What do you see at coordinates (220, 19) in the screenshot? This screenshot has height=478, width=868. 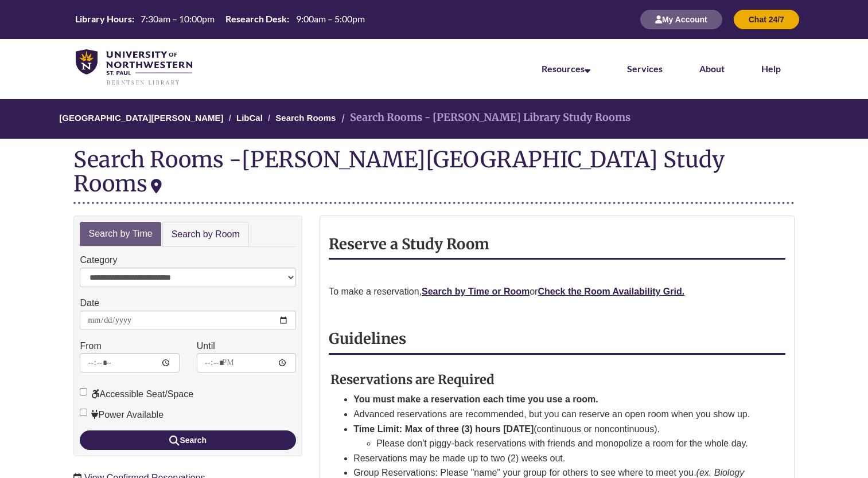 I see `table: Hours Today` at bounding box center [220, 19].